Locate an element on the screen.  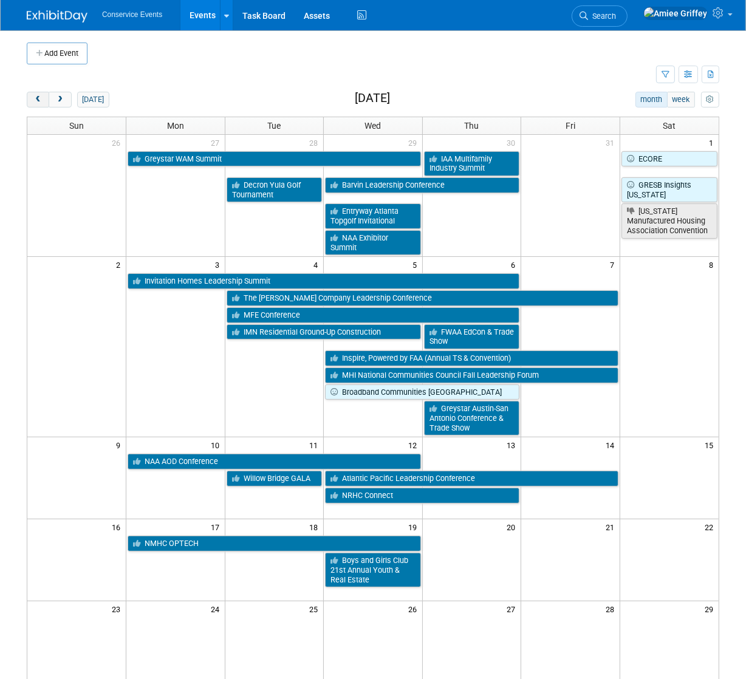
button: myCustomButton is located at coordinates (710, 100).